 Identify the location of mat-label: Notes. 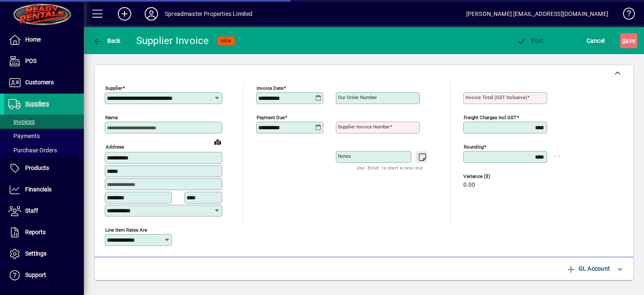
(344, 156).